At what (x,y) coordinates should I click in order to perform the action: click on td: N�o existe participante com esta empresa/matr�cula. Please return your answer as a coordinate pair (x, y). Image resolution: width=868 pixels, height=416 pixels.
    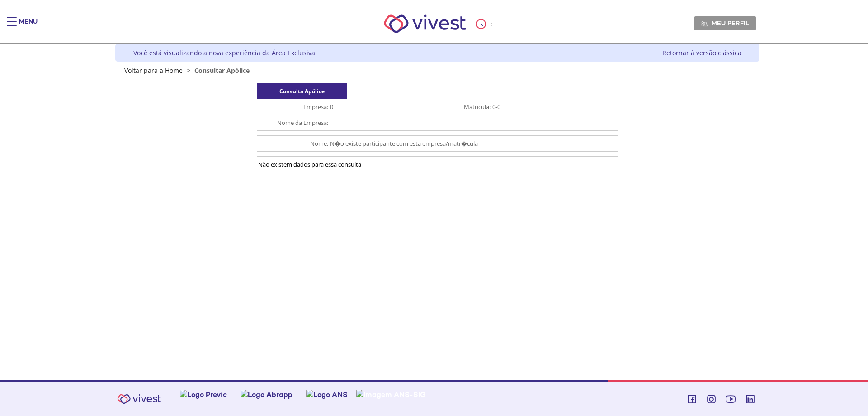
    Looking at the image, I should click on (473, 143).